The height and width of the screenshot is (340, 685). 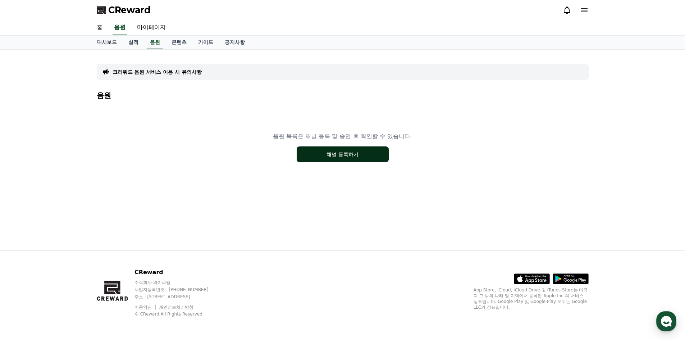 I want to click on span: 홈, so click(x=25, y=242).